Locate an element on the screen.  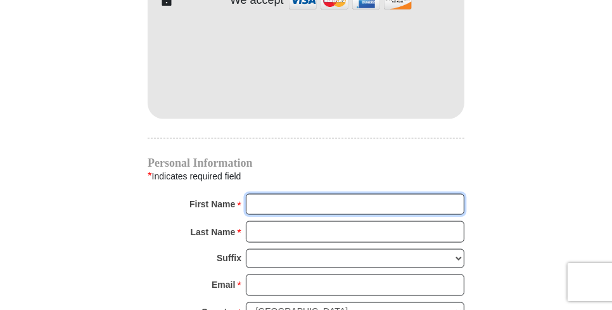
strong: Last Name is located at coordinates (213, 232).